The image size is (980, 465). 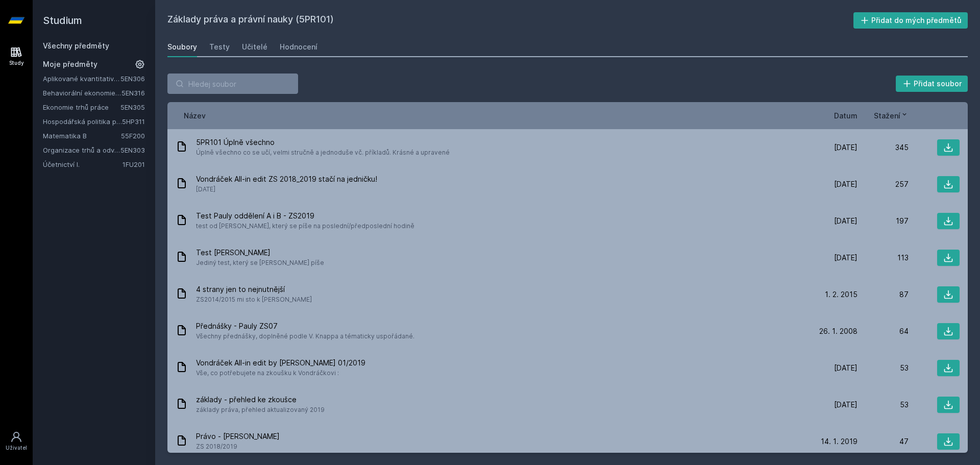 I want to click on a: Uživatel, so click(x=17, y=441).